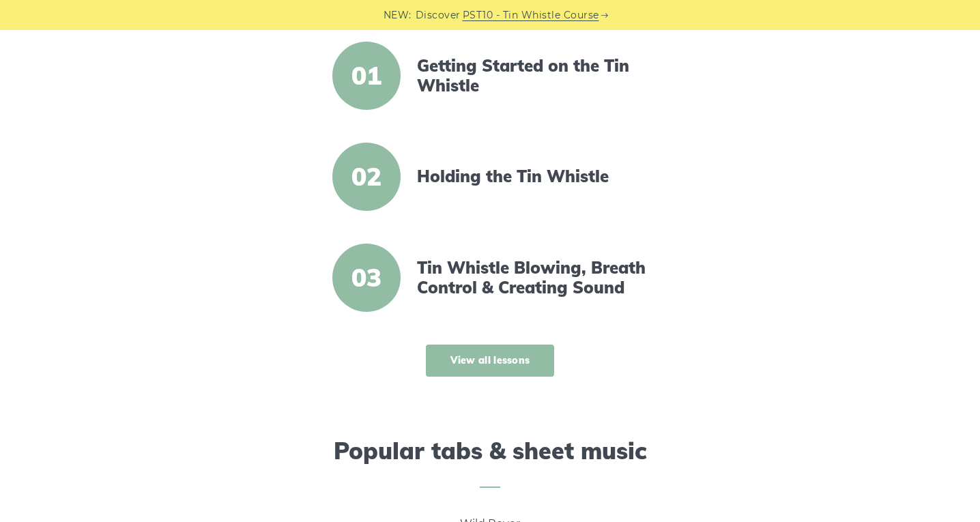 The image size is (980, 522). Describe the element at coordinates (531, 15) in the screenshot. I see `a: PST10 - Tin Whistle Course` at that location.